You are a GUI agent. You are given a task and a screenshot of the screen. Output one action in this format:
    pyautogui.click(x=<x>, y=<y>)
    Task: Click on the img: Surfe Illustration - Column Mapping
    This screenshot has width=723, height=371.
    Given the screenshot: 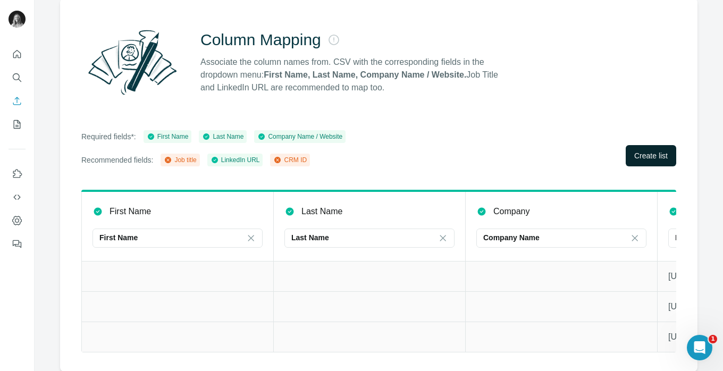 What is the action you would take?
    pyautogui.click(x=132, y=62)
    